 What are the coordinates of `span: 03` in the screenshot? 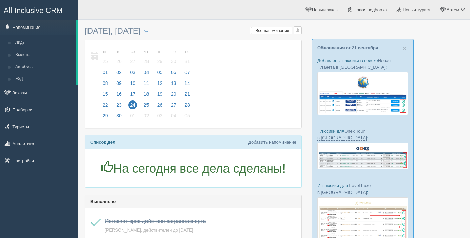 It's located at (133, 72).